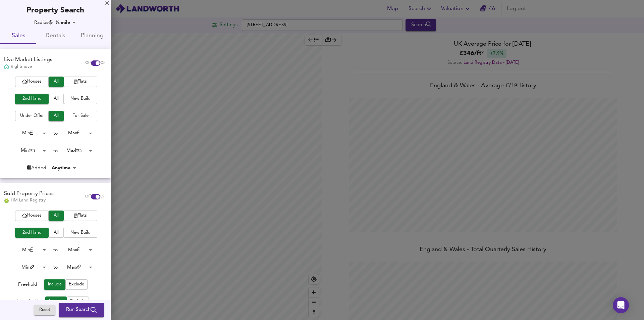 The width and height of the screenshot is (644, 320). I want to click on div: Sold Property Prices, so click(29, 194).